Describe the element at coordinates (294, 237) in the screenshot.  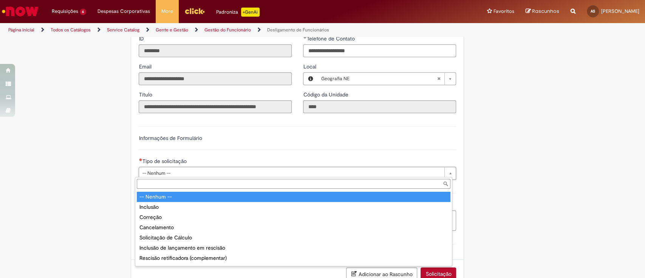
I see `div: Solicitação de Cálculo` at that location.